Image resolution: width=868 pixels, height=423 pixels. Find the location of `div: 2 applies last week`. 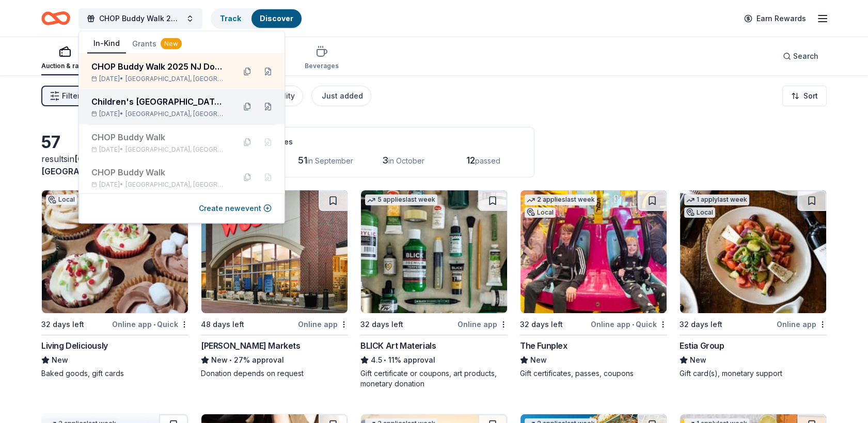

div: 2 applies last week is located at coordinates (561, 200).